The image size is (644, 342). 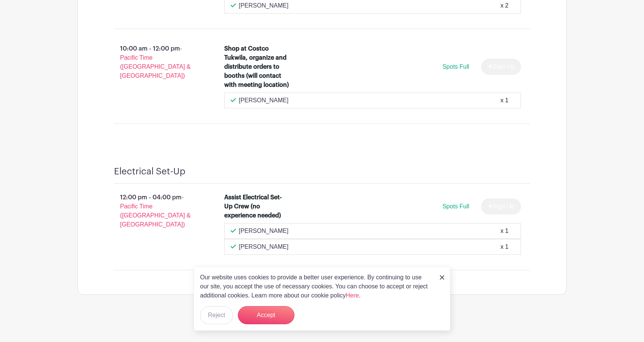 I want to click on div: x 2, so click(x=504, y=6).